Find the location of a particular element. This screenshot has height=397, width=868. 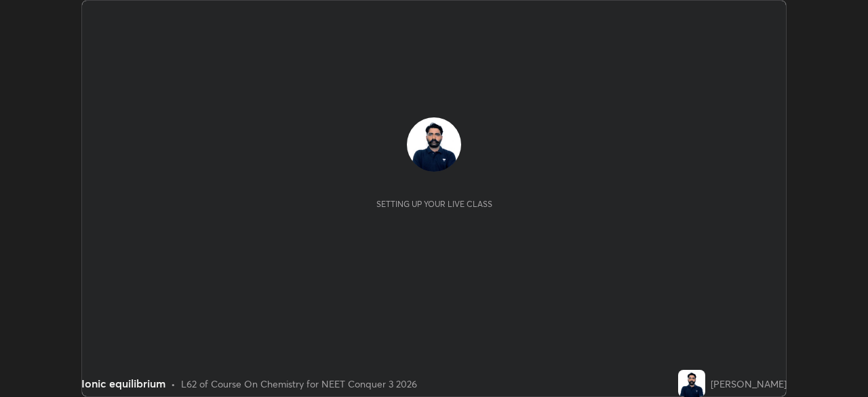

div: L62 of Course On Chemistry for NEET Conquer 3 2026 is located at coordinates (299, 383).